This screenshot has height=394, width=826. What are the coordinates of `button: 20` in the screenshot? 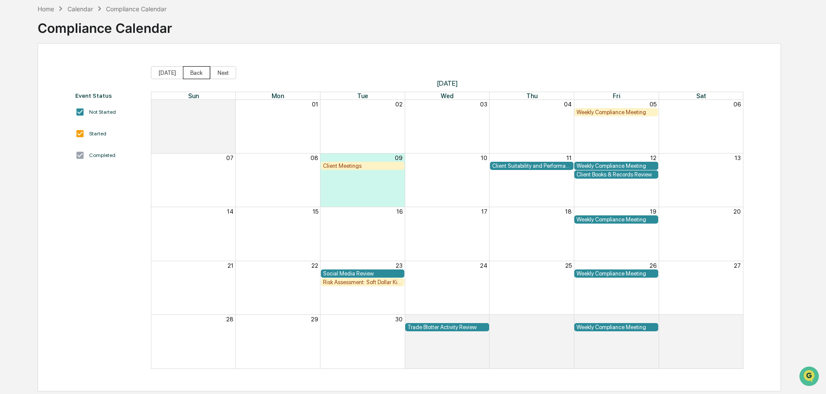 It's located at (737, 211).